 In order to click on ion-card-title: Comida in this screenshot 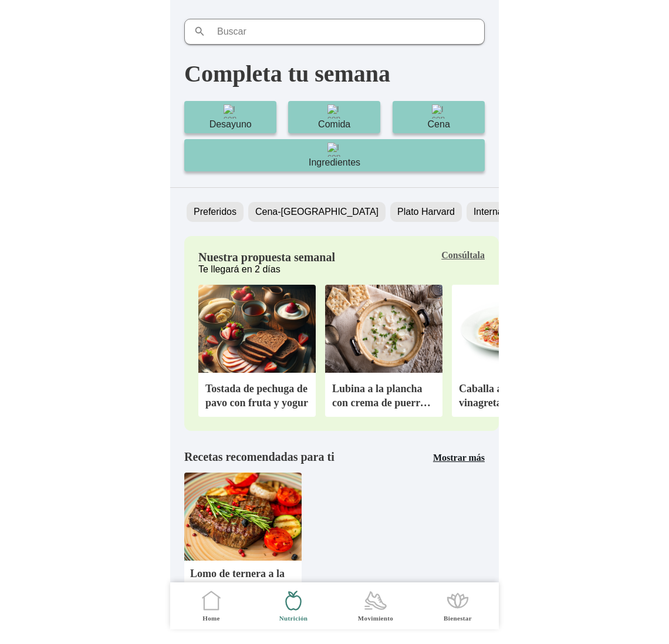, I will do `click(334, 124)`.